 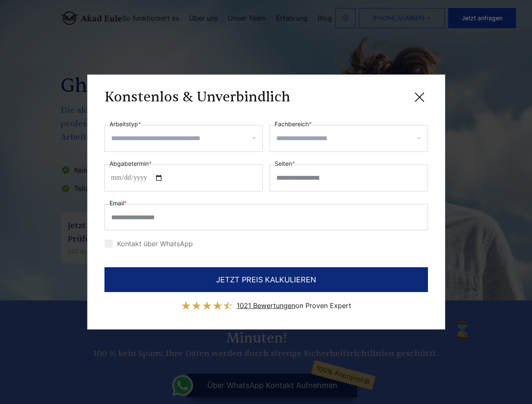 What do you see at coordinates (285, 164) in the screenshot?
I see `label: Seiten` at bounding box center [285, 164].